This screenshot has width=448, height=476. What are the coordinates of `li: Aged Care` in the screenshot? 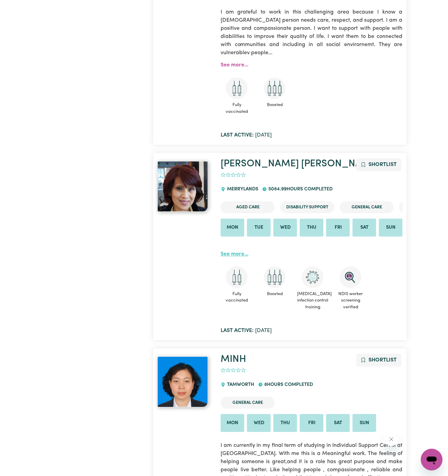 It's located at (248, 207).